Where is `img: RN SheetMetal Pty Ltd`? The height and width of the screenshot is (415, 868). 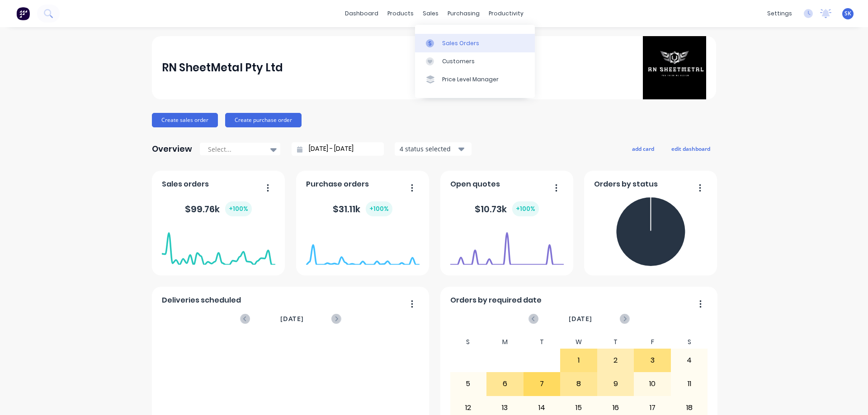 img: RN SheetMetal Pty Ltd is located at coordinates (674, 68).